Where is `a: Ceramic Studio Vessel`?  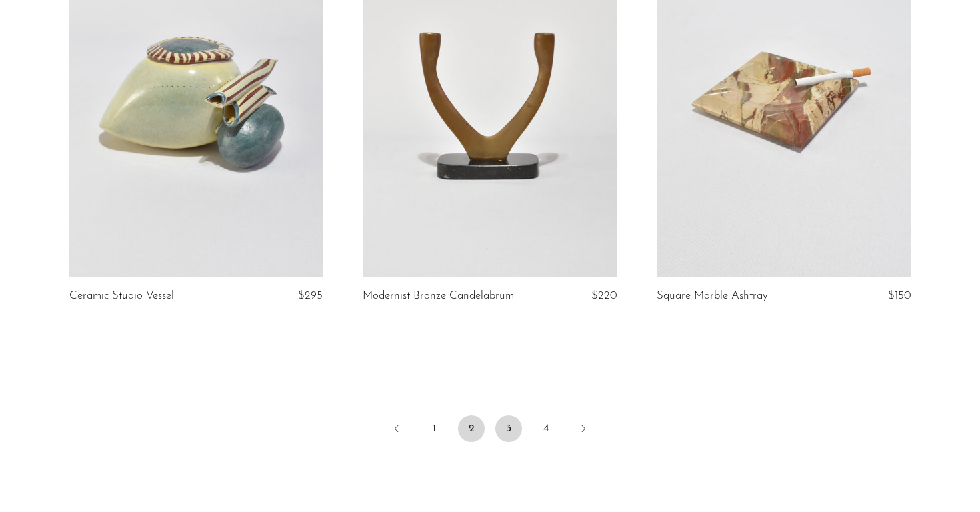 a: Ceramic Studio Vessel is located at coordinates (121, 296).